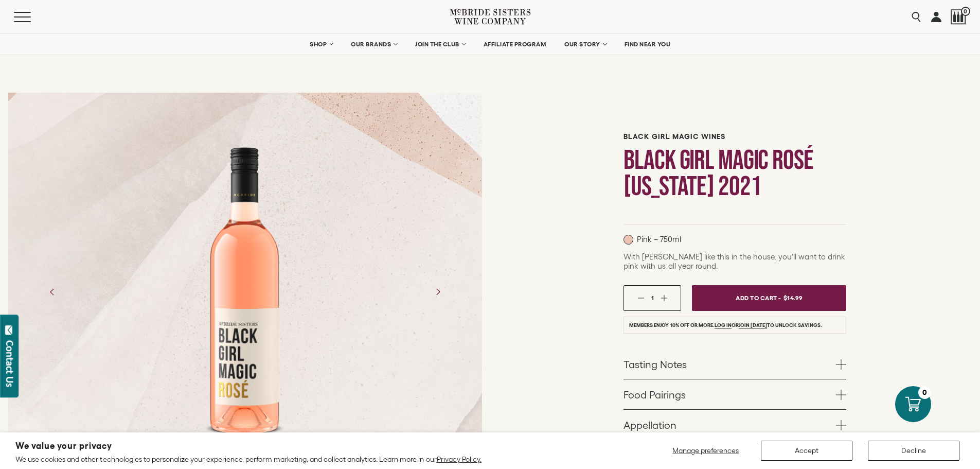 Image resolution: width=980 pixels, height=469 pixels. What do you see at coordinates (248, 445) in the screenshot?
I see `h2: We value your privacy` at bounding box center [248, 445].